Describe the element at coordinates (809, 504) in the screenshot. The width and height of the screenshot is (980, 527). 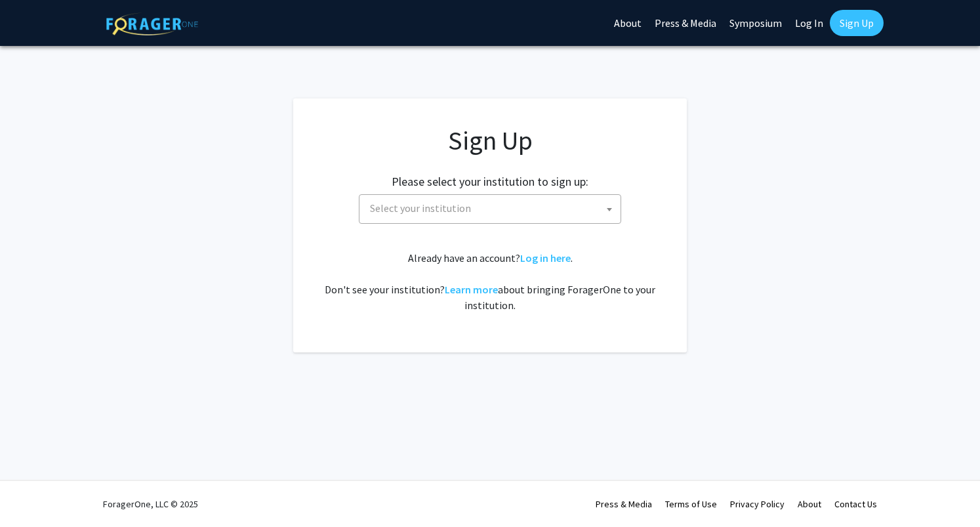
I see `a: About` at that location.